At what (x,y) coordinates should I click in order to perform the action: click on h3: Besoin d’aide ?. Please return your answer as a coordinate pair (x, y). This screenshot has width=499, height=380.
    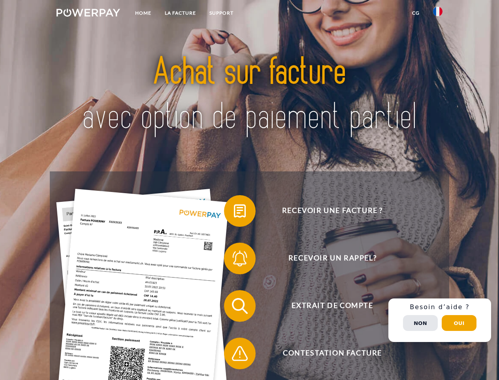
    Looking at the image, I should click on (440, 307).